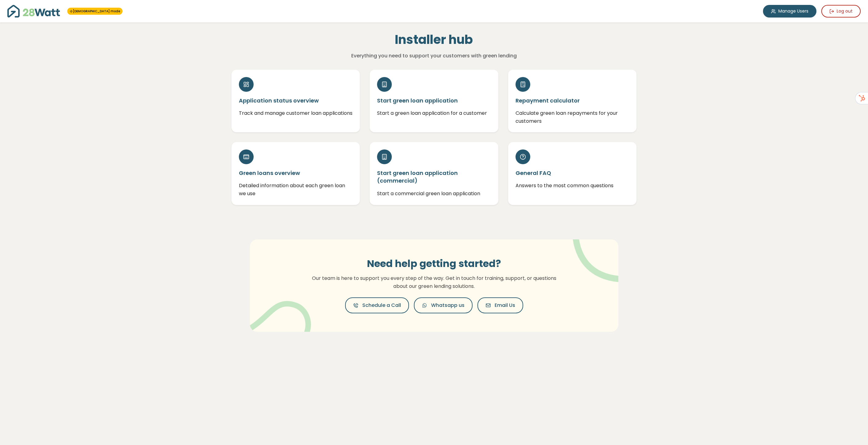 This screenshot has height=445, width=868. I want to click on p: Our team is here to support you every step of the way. Get in touch for training, support, or que..., so click(434, 282).